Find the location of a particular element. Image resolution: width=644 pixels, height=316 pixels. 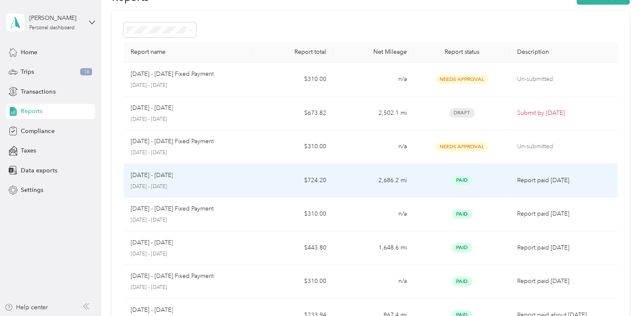

th: Report name is located at coordinates (188, 52).